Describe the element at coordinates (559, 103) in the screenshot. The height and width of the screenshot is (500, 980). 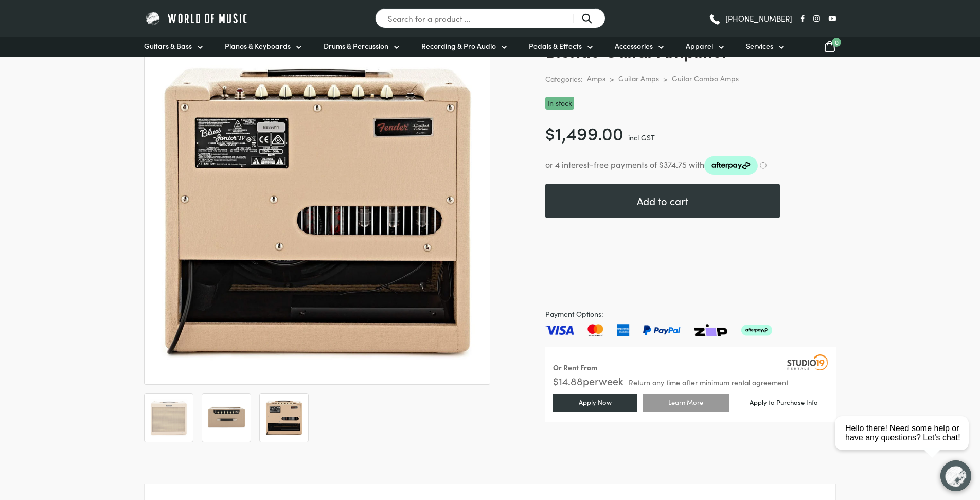
I see `p: In stock` at that location.